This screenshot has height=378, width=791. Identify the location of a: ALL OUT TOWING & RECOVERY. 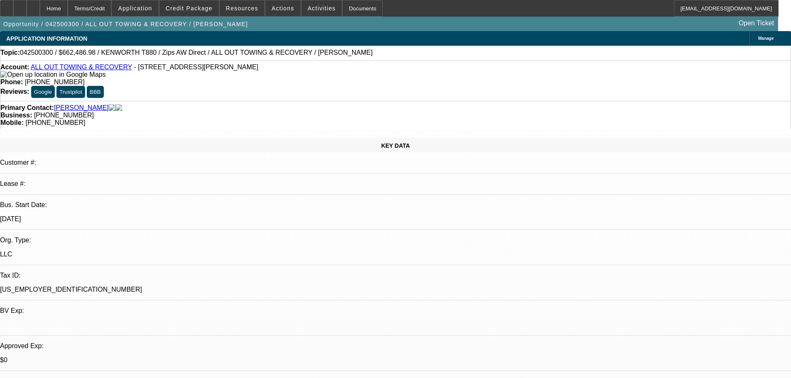
(81, 67).